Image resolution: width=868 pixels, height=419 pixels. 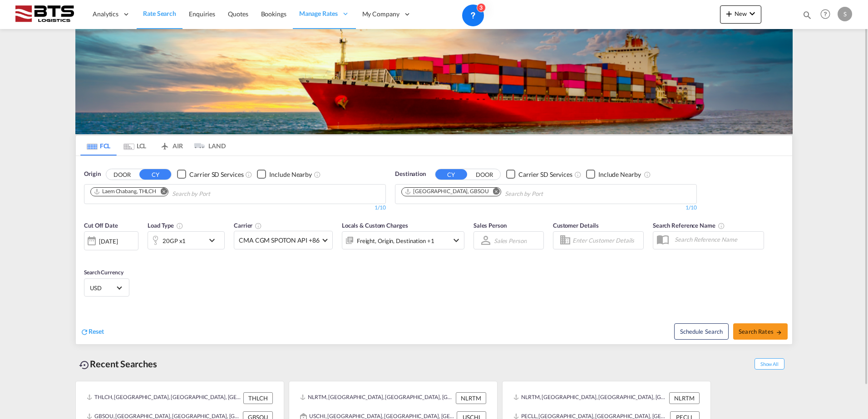 I want to click on span: Analytics, so click(x=105, y=14).